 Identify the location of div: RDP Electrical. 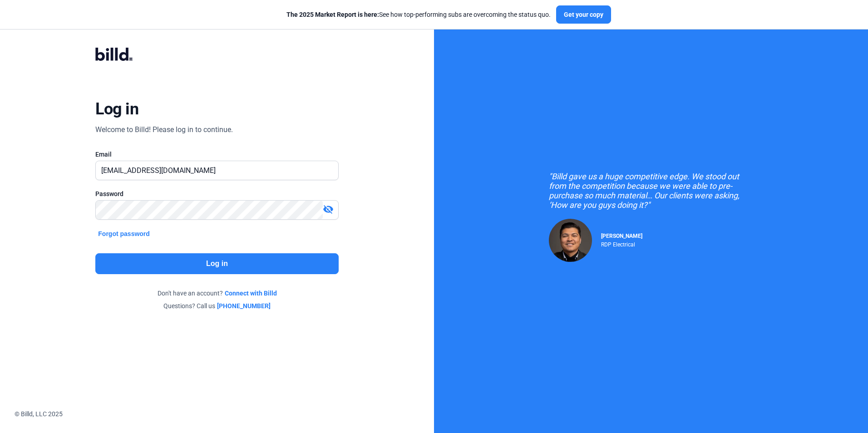
(621, 243).